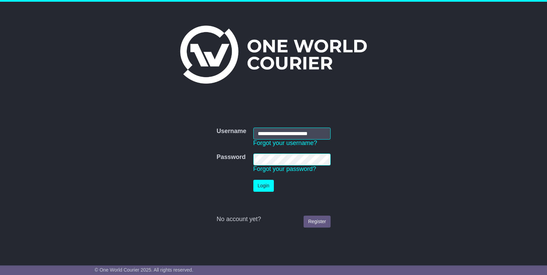  I want to click on a: Register, so click(317, 222).